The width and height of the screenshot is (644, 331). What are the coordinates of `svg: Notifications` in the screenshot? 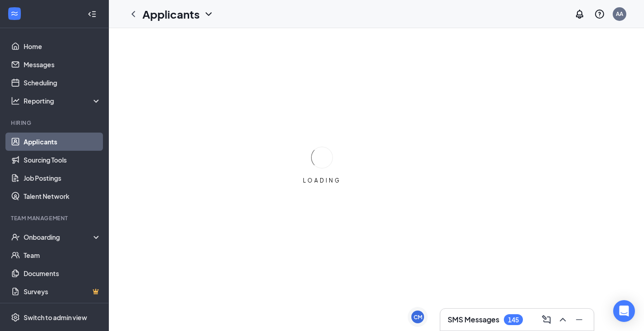 It's located at (579, 14).